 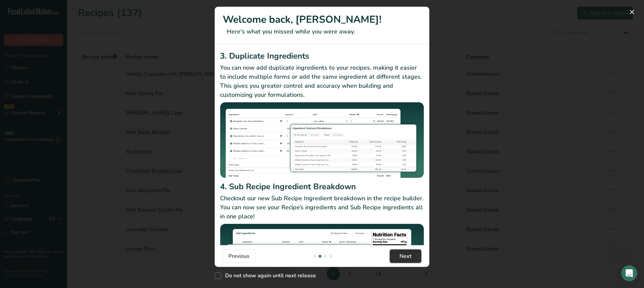 What do you see at coordinates (322, 56) in the screenshot?
I see `h2: 3. Duplicate Ingredients` at bounding box center [322, 56].